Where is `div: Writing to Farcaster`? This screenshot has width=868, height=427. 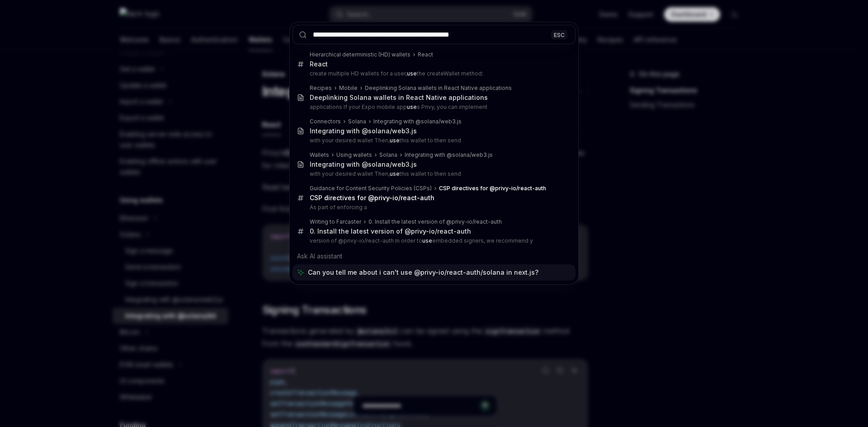
div: Writing to Farcaster is located at coordinates (335, 222).